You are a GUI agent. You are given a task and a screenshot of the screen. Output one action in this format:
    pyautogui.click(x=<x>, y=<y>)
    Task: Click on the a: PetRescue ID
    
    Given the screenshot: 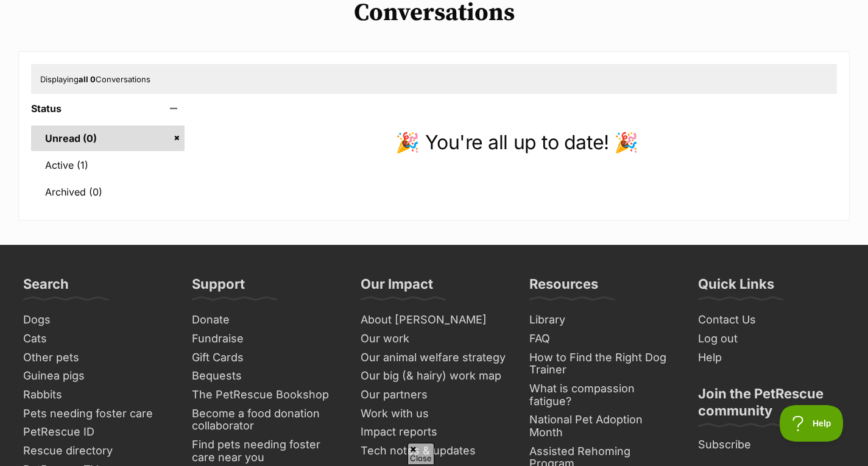 What is the action you would take?
    pyautogui.click(x=96, y=432)
    